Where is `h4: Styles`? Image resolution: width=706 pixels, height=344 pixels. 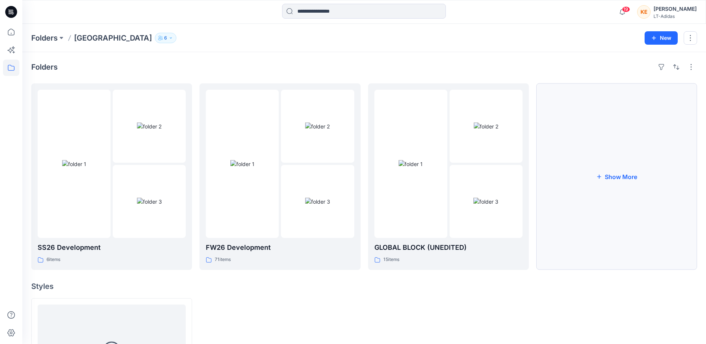 h4: Styles is located at coordinates (364, 286).